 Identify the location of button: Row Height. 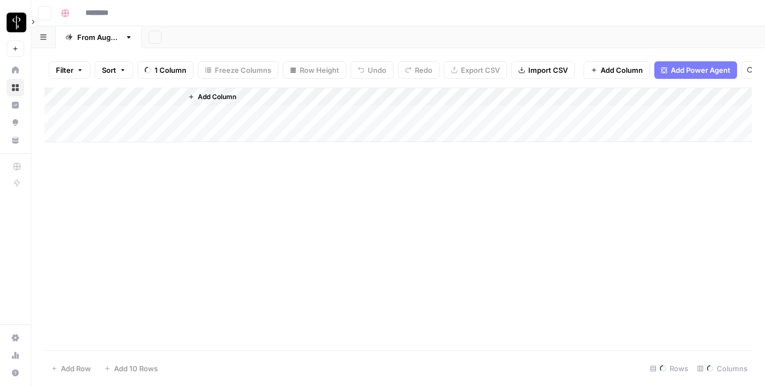
(315, 70).